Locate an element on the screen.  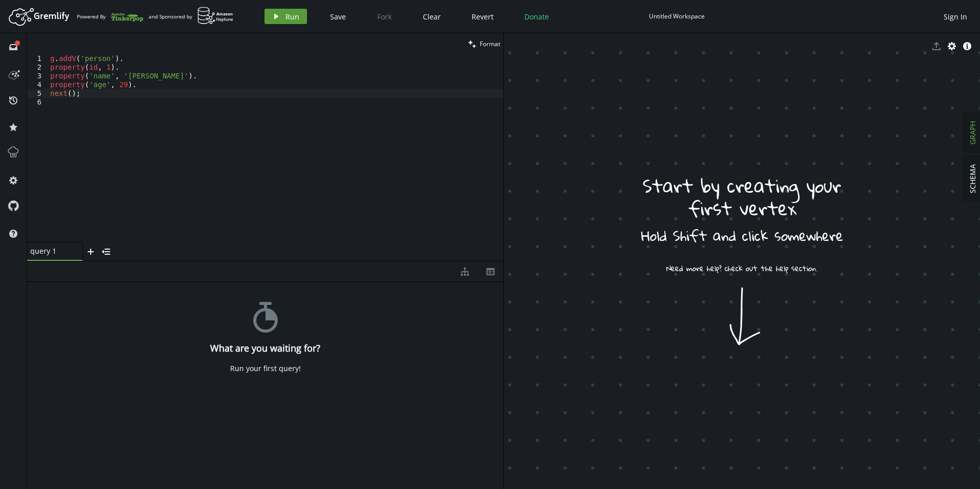
div: 2 is located at coordinates (37, 67).